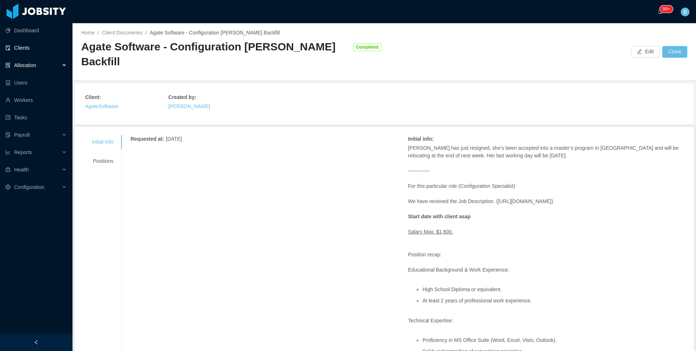 The image size is (696, 351). What do you see at coordinates (93, 97) in the screenshot?
I see `strong: Client :` at bounding box center [93, 97].